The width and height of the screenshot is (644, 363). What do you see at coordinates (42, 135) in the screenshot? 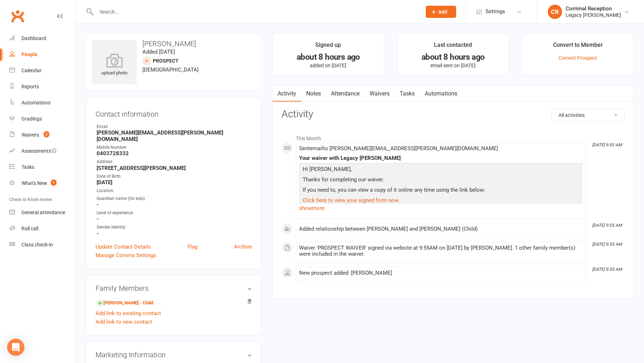
I see `a: Waivers 2` at bounding box center [42, 135].